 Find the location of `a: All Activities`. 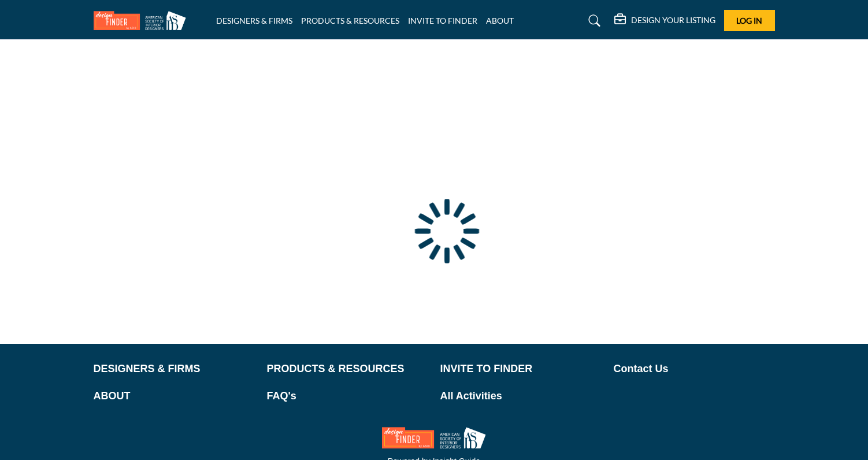

a: All Activities is located at coordinates (521, 396).